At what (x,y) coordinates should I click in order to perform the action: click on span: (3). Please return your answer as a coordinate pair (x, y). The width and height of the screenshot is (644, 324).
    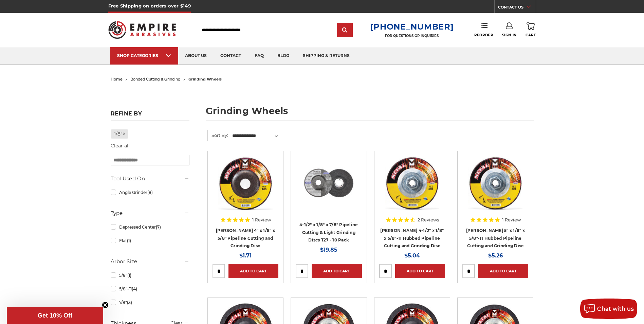
    Looking at the image, I should click on (130, 302).